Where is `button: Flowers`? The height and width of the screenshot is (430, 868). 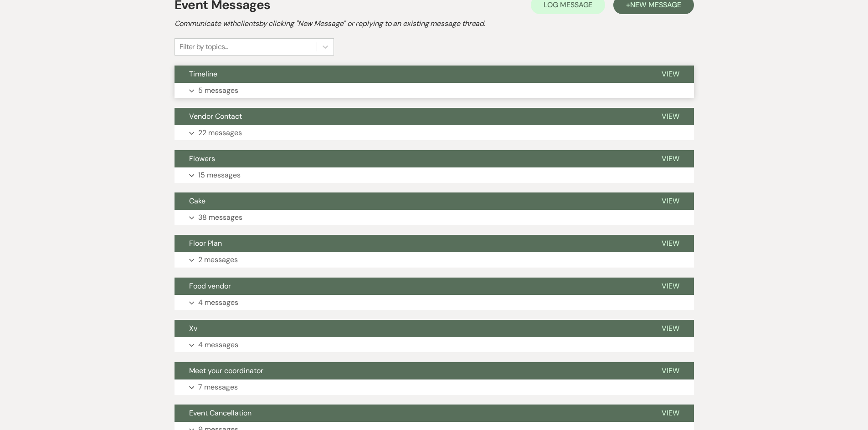
button: Flowers is located at coordinates (410, 159).